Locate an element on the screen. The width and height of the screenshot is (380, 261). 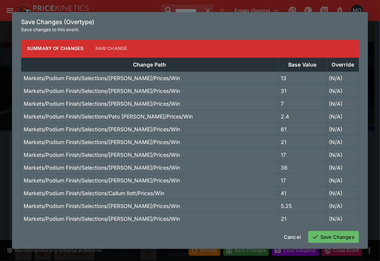
h6: Save Changes (Overtype) is located at coordinates (190, 22).